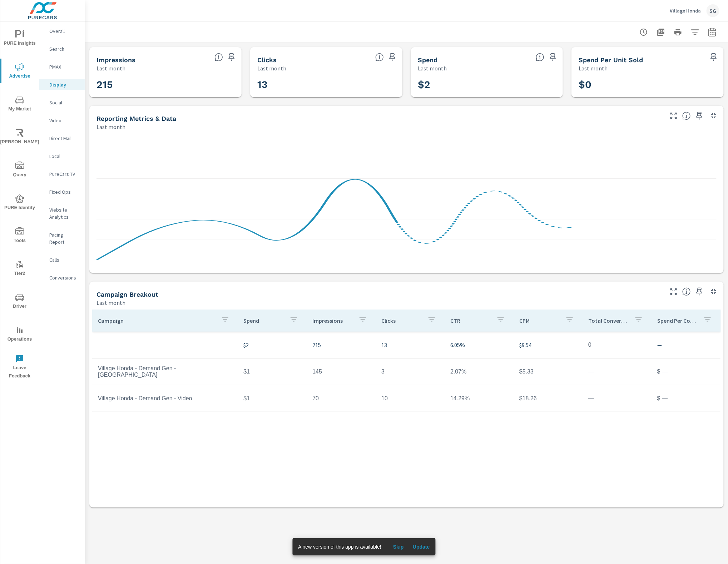  Describe the element at coordinates (648, 84) in the screenshot. I see `h3: $0` at that location.